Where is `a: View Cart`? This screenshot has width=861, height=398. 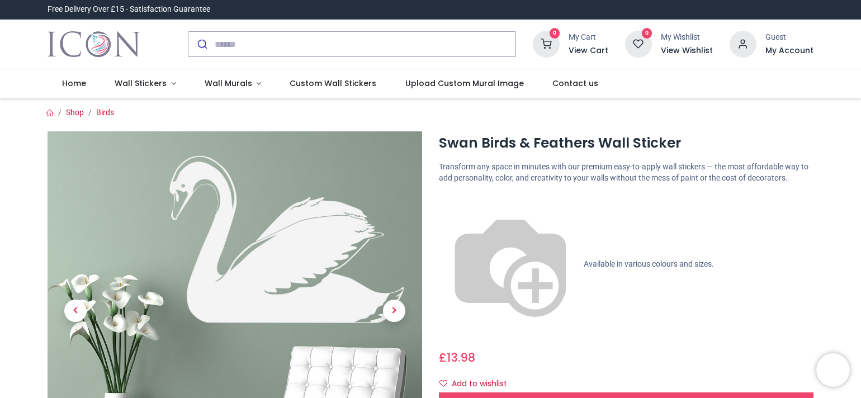 a: View Cart is located at coordinates (588, 51).